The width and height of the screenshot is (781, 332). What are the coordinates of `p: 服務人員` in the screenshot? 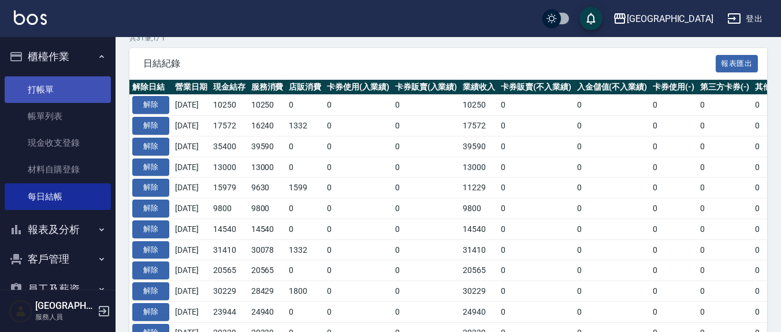 It's located at (65, 317).